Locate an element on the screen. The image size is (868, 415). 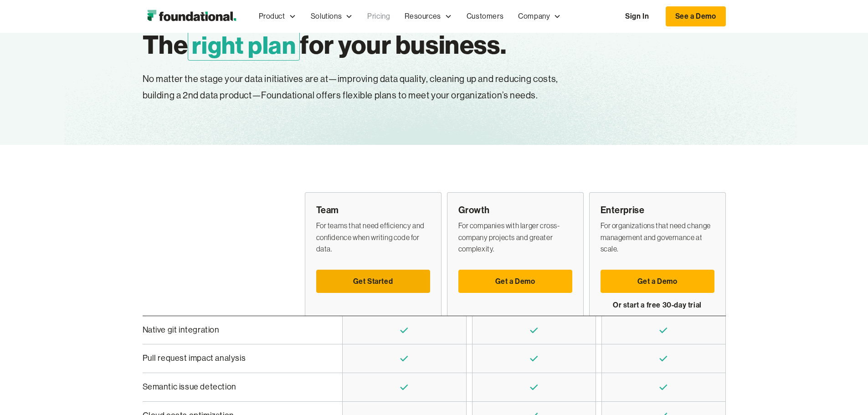
span: right plan is located at coordinates (244, 44).